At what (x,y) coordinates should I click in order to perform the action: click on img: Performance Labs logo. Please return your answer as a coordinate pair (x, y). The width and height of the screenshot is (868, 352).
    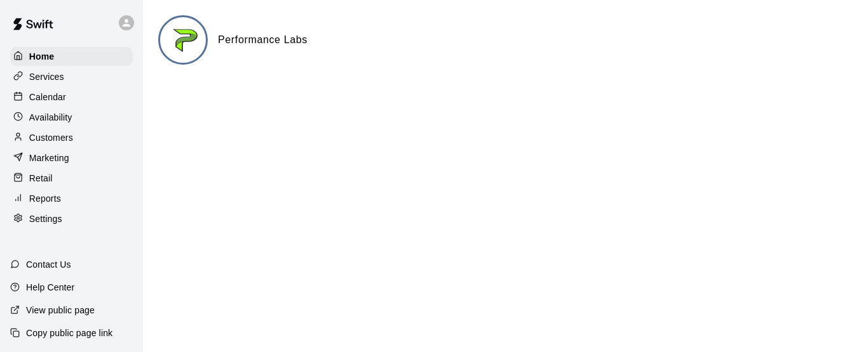
    Looking at the image, I should click on (184, 41).